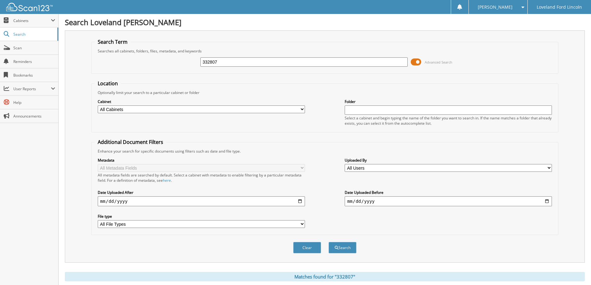 The image size is (591, 285). I want to click on label: Date Uploaded After, so click(201, 192).